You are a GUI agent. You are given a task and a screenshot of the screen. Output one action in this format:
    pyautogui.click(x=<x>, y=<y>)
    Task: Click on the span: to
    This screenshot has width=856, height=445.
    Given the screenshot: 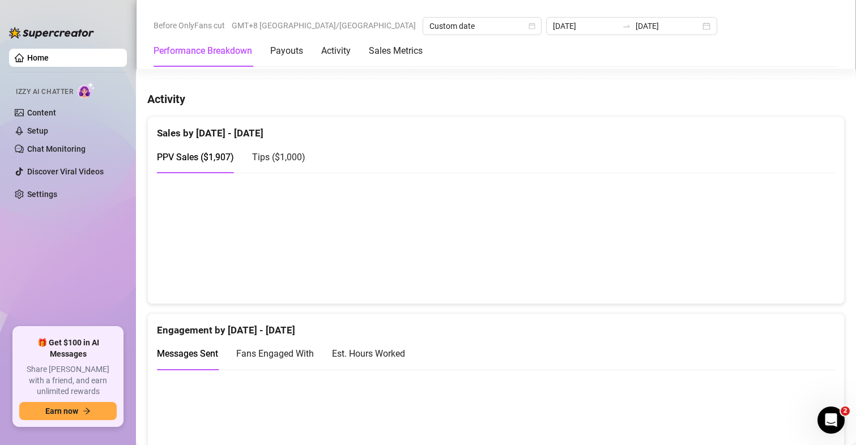 What is the action you would take?
    pyautogui.click(x=626, y=26)
    